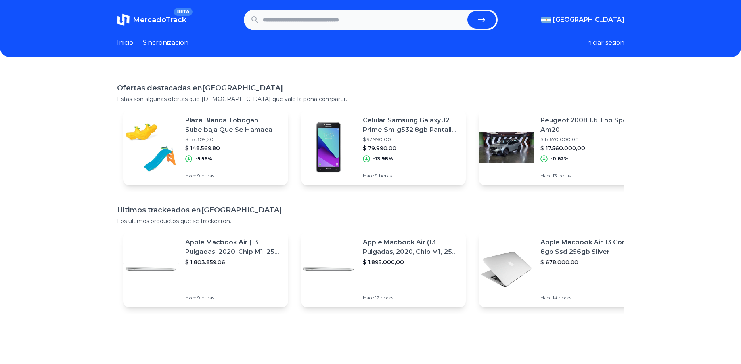  What do you see at coordinates (383, 147) in the screenshot?
I see `a: Featured imageCelular Samsung Galaxy J2 Prime Sm-g532 8gb Pantalla Fantasm$ 92.990,00$ 79.990,00-...` at bounding box center [383, 147].